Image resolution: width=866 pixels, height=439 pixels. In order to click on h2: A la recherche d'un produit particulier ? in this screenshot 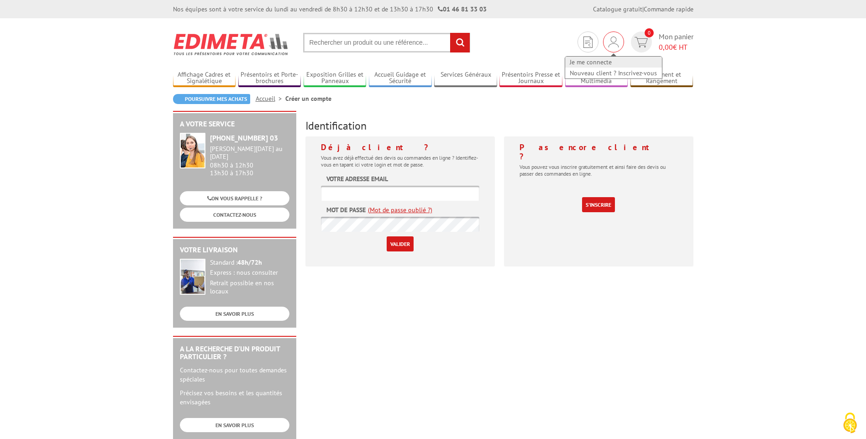, I will do `click(235, 353)`.